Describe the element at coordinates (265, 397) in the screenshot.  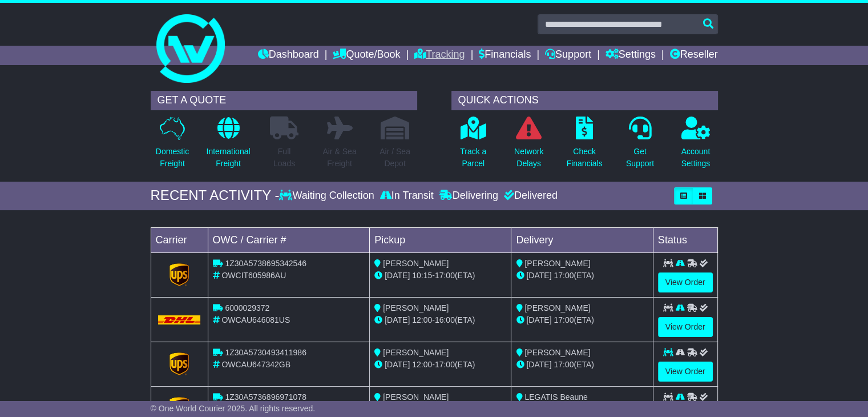
I see `span: 1Z30A5736896971078` at that location.